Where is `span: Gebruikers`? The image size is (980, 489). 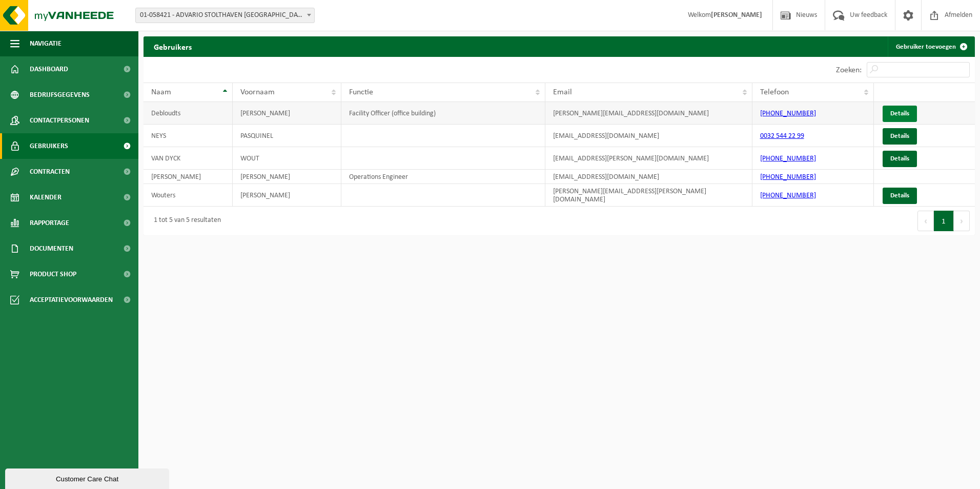
span: Gebruikers is located at coordinates (48, 146).